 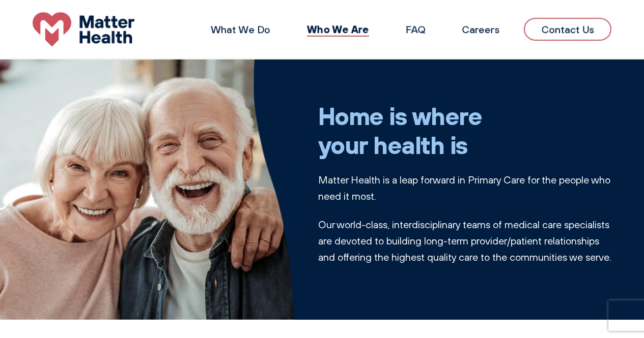 What do you see at coordinates (415, 29) in the screenshot?
I see `a: FAQ` at bounding box center [415, 29].